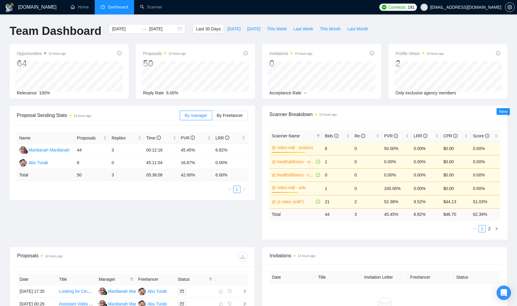 Image resolution: width=517 pixels, height=306 pixels. What do you see at coordinates (482, 229) in the screenshot?
I see `a: 1` at bounding box center [482, 229].